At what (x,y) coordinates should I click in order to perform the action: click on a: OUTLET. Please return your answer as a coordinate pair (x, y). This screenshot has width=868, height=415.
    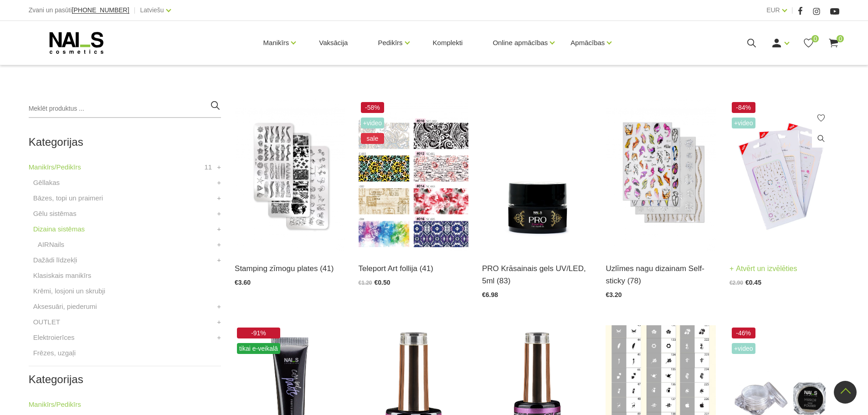
    Looking at the image, I should click on (46, 322).